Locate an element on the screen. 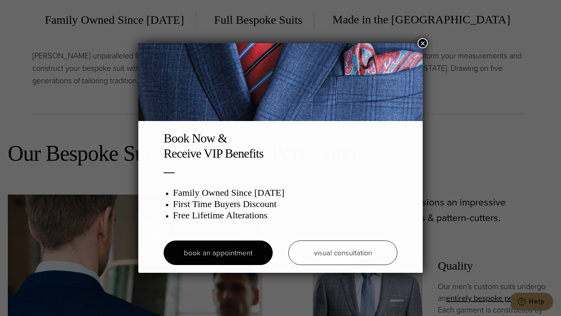 This screenshot has width=561, height=316. a: book an appointment is located at coordinates (218, 253).